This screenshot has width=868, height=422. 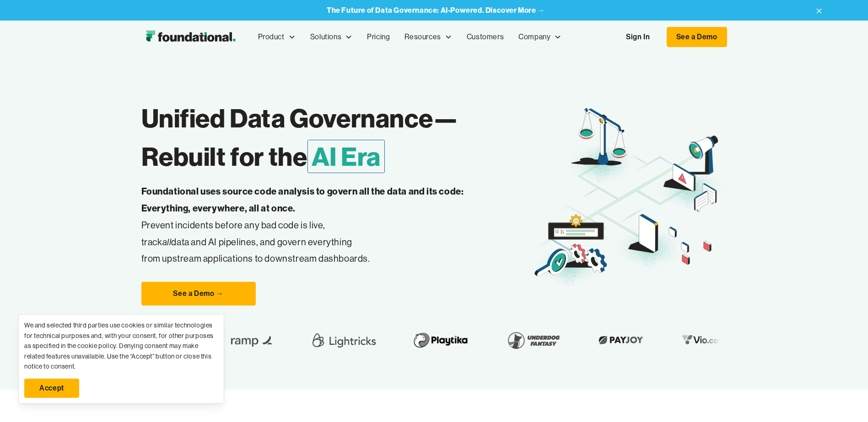 I want to click on a: Pricing, so click(x=378, y=37).